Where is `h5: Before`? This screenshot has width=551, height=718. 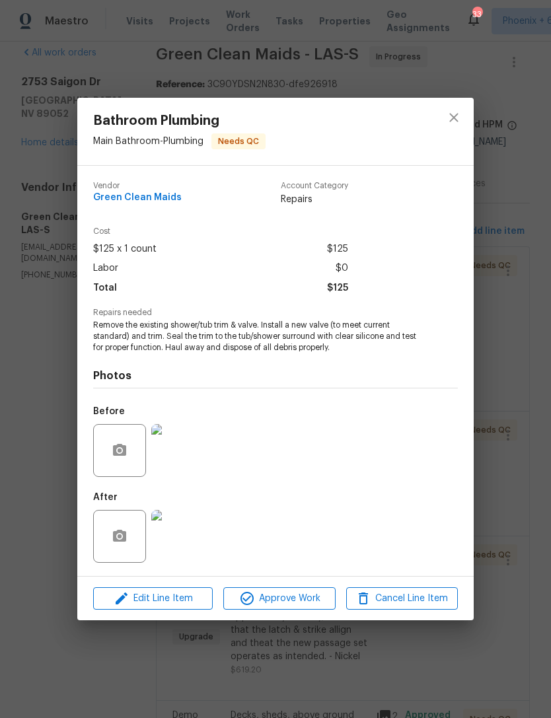
h5: Before is located at coordinates (109, 411).